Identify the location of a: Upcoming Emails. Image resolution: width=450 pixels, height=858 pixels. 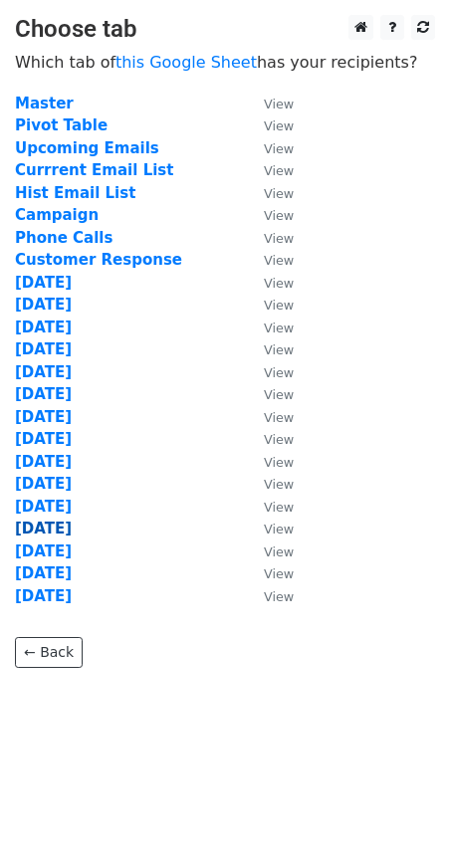
(87, 148).